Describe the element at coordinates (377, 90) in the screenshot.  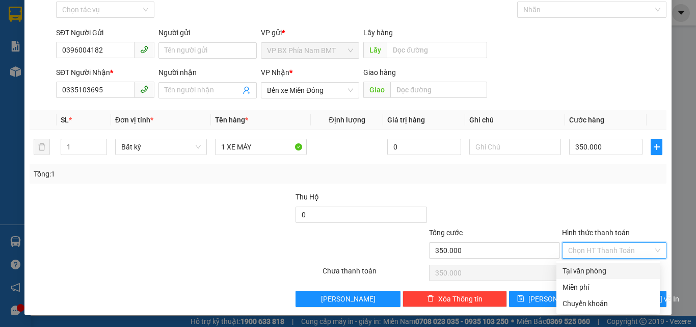
I see `span: Giao` at that location.